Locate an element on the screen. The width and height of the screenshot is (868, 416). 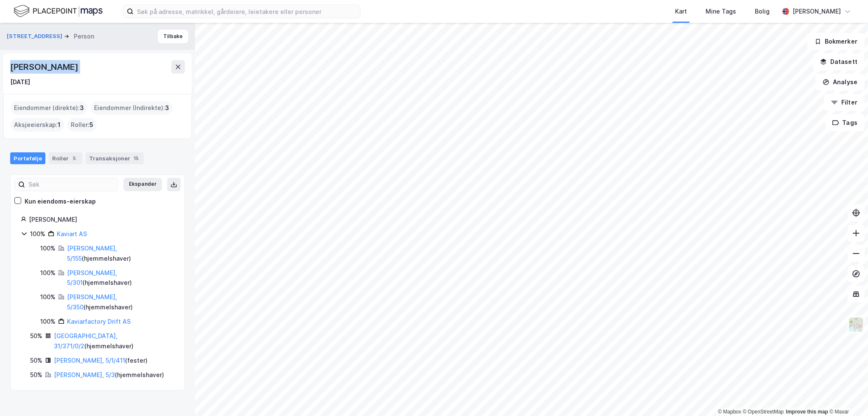
img: Z is located at coordinates (856, 325).